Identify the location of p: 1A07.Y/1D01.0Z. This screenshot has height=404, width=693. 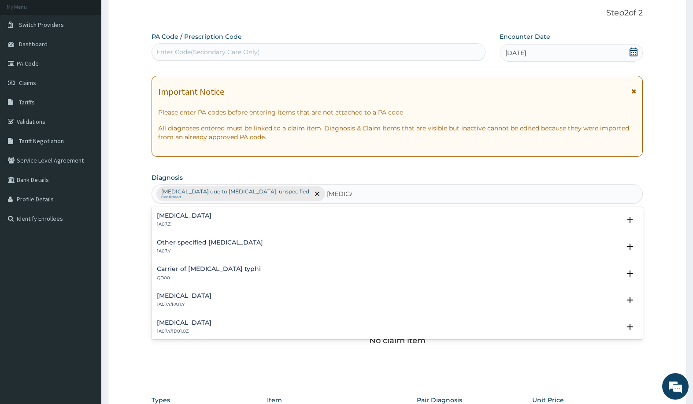
(184, 331).